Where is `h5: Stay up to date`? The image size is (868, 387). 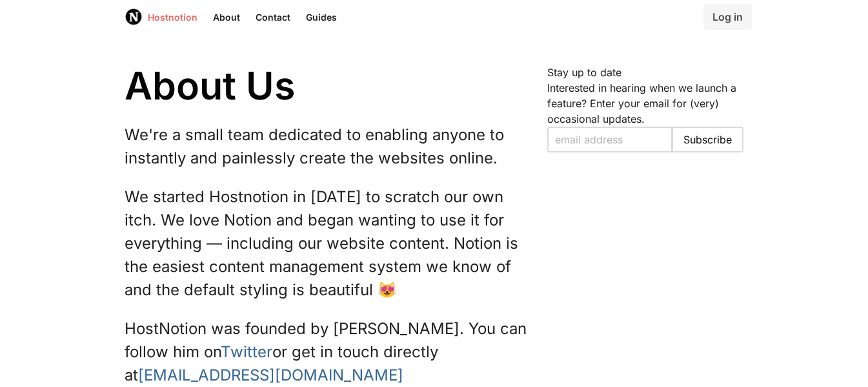 h5: Stay up to date is located at coordinates (645, 73).